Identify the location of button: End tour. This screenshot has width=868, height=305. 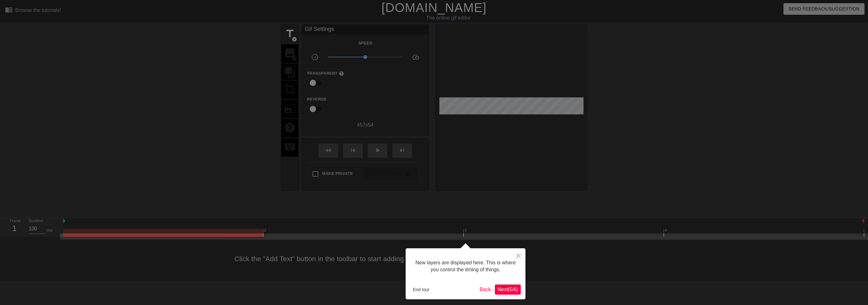
(421, 289).